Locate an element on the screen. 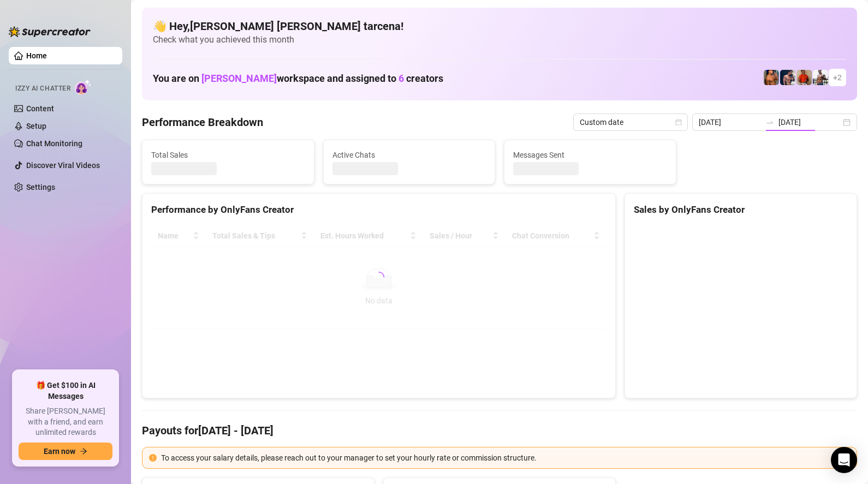 The width and height of the screenshot is (868, 484). a: Chat Monitoring is located at coordinates (54, 143).